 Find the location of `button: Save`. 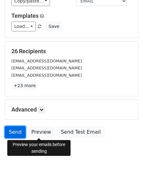

button: Save is located at coordinates (54, 26).